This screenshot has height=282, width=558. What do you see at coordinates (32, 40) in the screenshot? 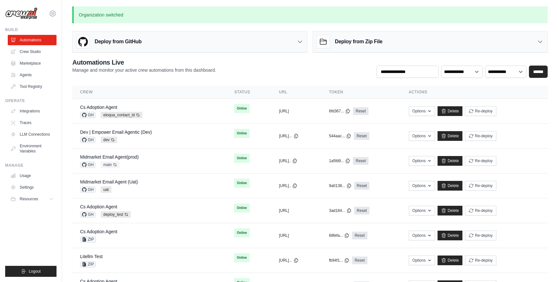
I see `a: Automations` at bounding box center [32, 40].